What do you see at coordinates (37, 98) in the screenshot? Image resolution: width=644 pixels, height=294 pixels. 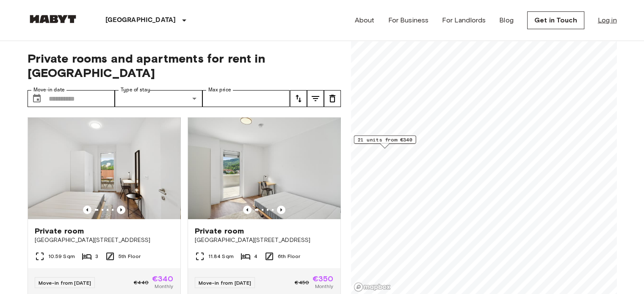 I see `button: Choose date` at bounding box center [37, 98].